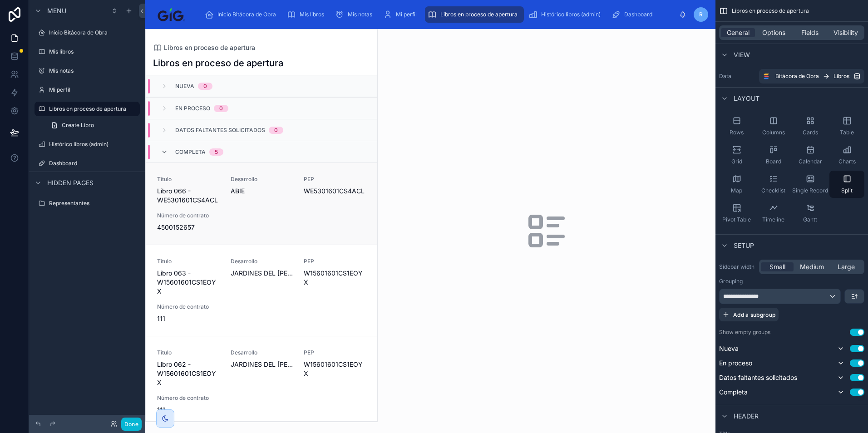  What do you see at coordinates (746, 416) in the screenshot?
I see `span: Header` at bounding box center [746, 416].